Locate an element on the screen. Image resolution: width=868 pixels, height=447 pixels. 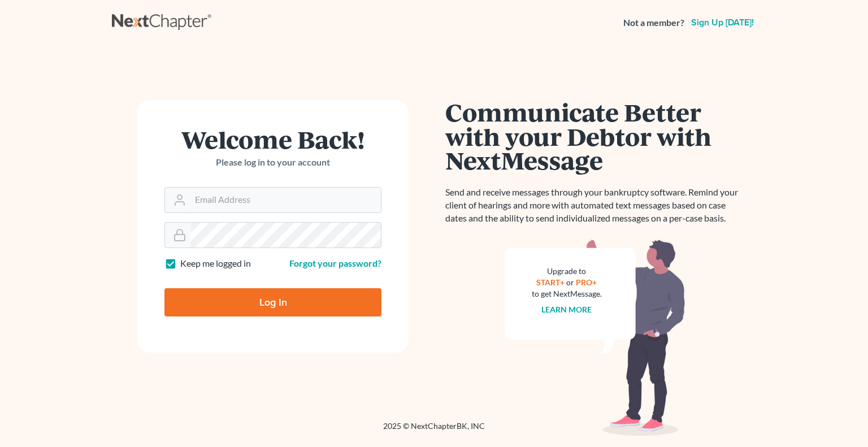
h1: Welcome Back! is located at coordinates (273, 139).